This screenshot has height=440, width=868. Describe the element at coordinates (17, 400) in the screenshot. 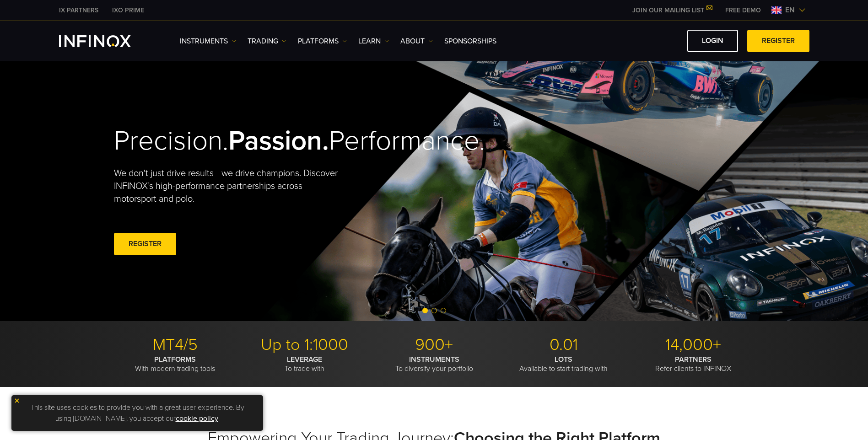

I see `img: yellow close icon` at that location.